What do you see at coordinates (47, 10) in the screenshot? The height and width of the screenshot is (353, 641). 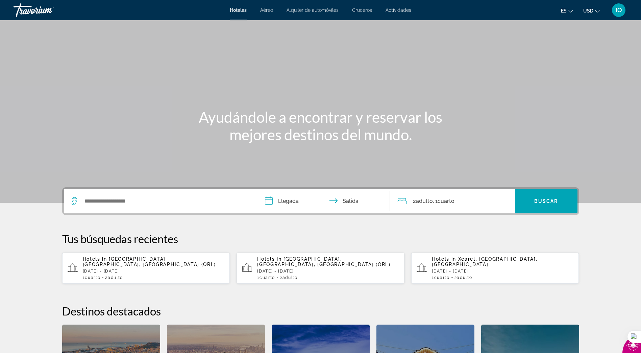 I see `a: Travorium` at bounding box center [47, 10].